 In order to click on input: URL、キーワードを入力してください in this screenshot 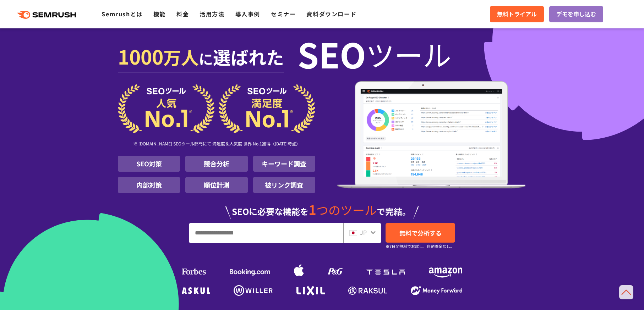, I will do `click(266, 233)`.